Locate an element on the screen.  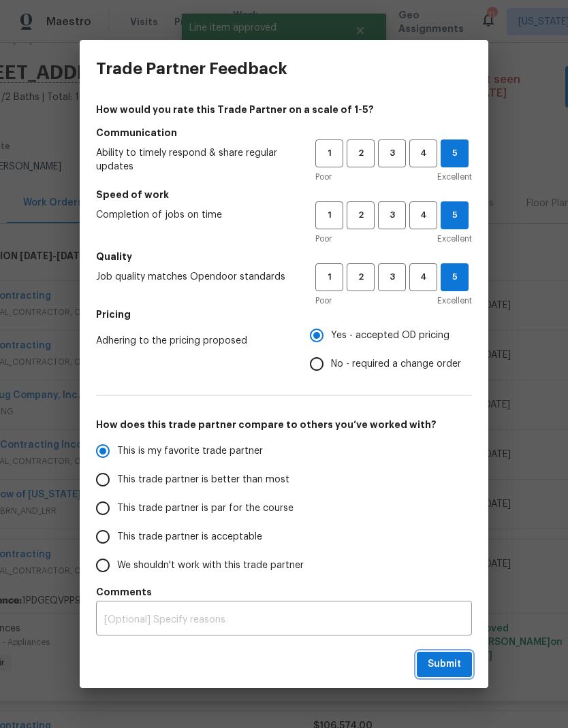
h3: Trade Partner Feedback is located at coordinates (191, 69).